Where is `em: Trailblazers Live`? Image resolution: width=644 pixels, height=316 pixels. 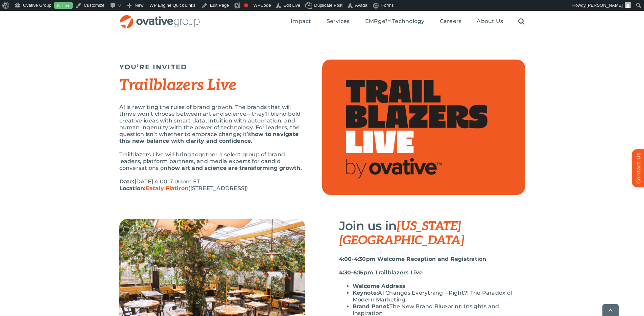 em: Trailblazers Live is located at coordinates (178, 86).